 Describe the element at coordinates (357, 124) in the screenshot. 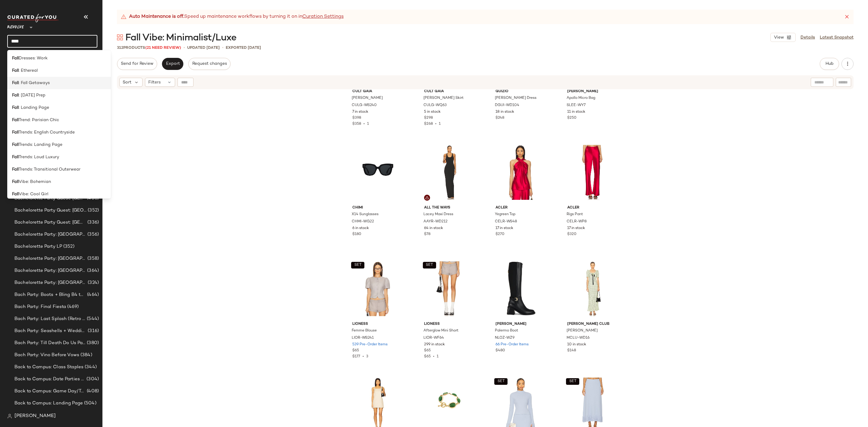

I see `span: $358` at that location.